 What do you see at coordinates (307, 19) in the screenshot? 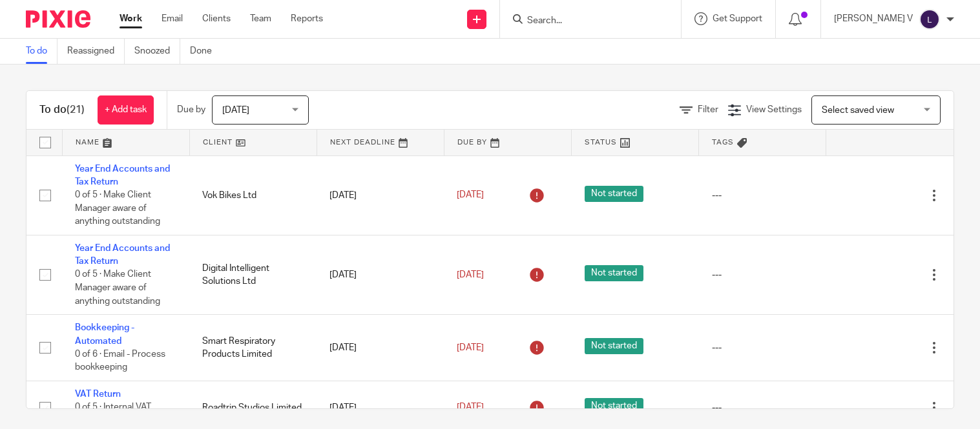
I see `a: Reports` at bounding box center [307, 19].